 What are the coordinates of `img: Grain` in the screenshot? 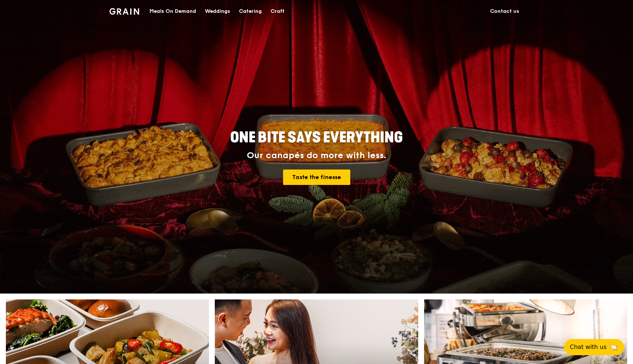 It's located at (124, 12).